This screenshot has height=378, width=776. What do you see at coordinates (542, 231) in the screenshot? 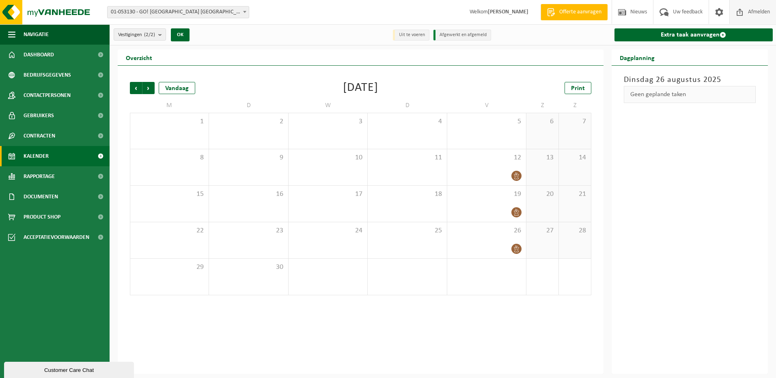
I see `span: 27` at bounding box center [542, 231].